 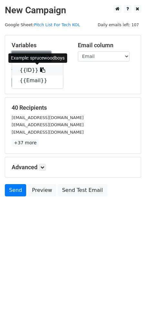 I want to click on a: {{Email}}, so click(x=38, y=81).